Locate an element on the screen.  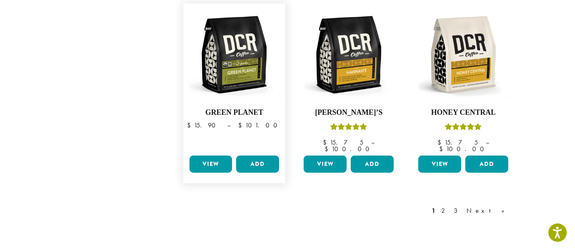
a: Next » is located at coordinates (489, 211).